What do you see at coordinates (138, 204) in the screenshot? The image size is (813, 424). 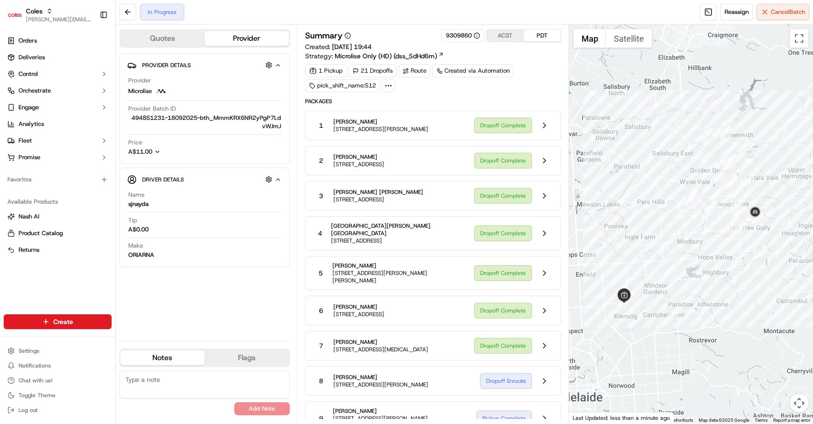 I see `div: sjnayda` at bounding box center [138, 204].